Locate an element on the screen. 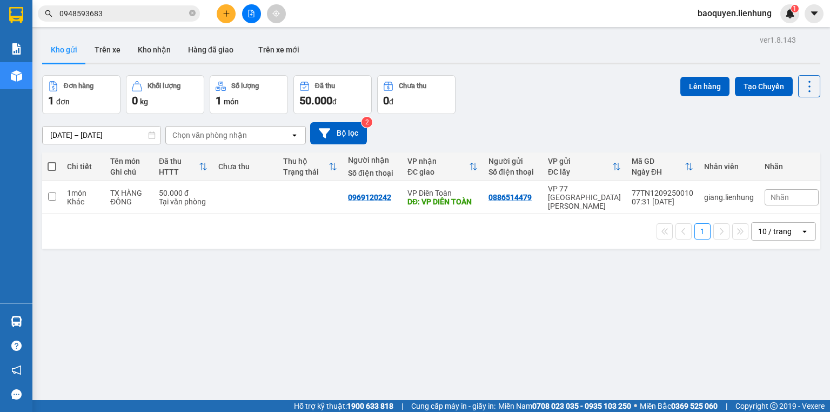 The image size is (830, 412). input: Select a date range. is located at coordinates (102, 135).